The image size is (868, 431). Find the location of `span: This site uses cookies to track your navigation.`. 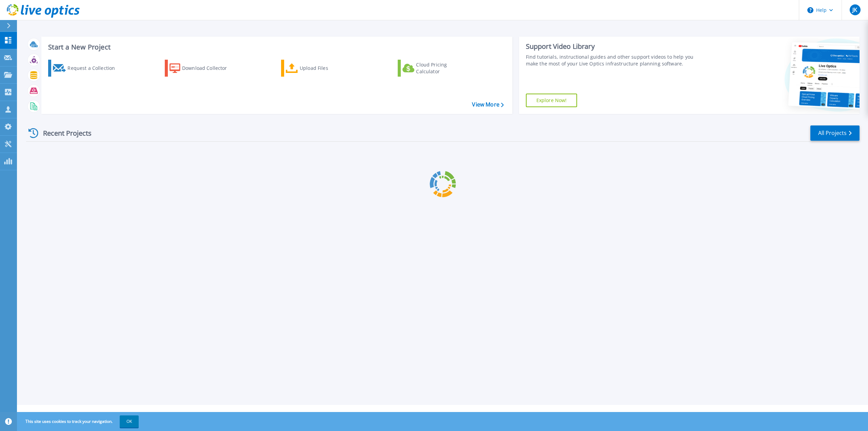

span: This site uses cookies to track your navigation. is located at coordinates (78, 421).